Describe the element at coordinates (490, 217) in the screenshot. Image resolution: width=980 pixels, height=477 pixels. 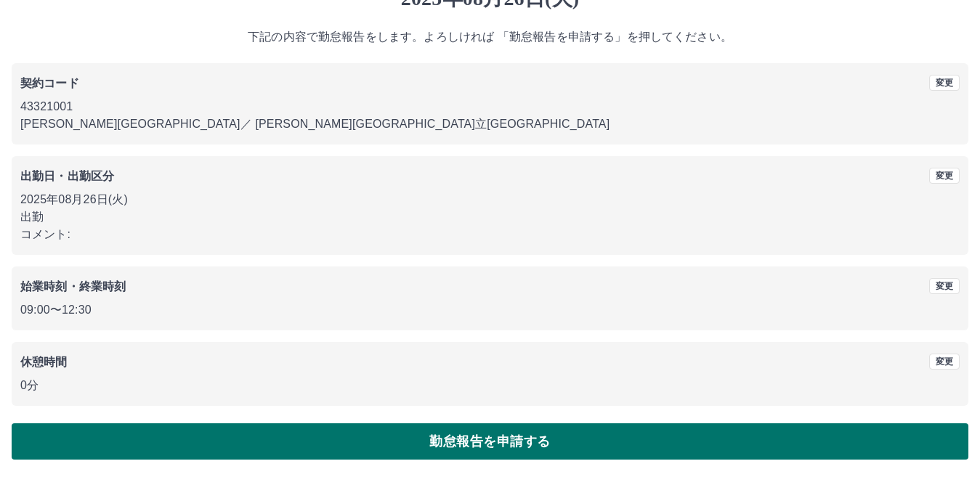
I see `p: 出勤` at that location.